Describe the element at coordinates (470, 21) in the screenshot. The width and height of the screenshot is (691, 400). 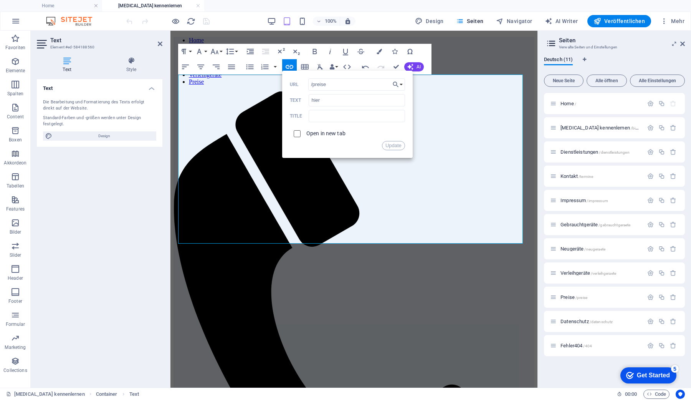
I see `span: Seiten` at that location.